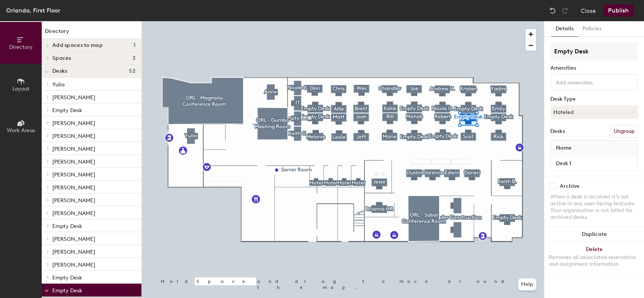 The image size is (644, 298). I want to click on button: Close, so click(588, 10).